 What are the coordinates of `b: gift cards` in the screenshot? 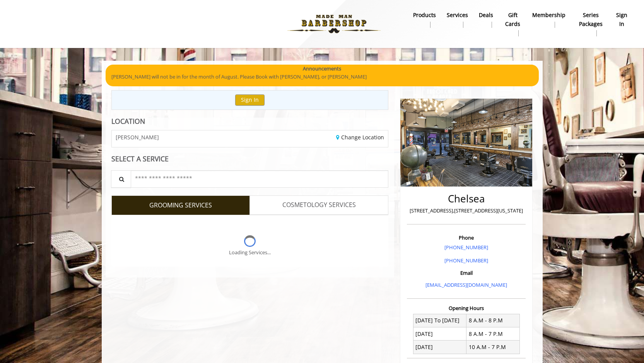 It's located at (512, 19).